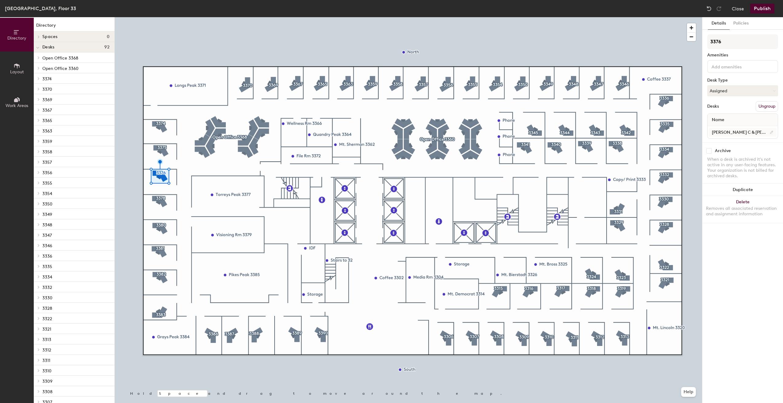 Image resolution: width=783 pixels, height=403 pixels. What do you see at coordinates (762, 9) in the screenshot?
I see `button: Publish` at bounding box center [762, 9].